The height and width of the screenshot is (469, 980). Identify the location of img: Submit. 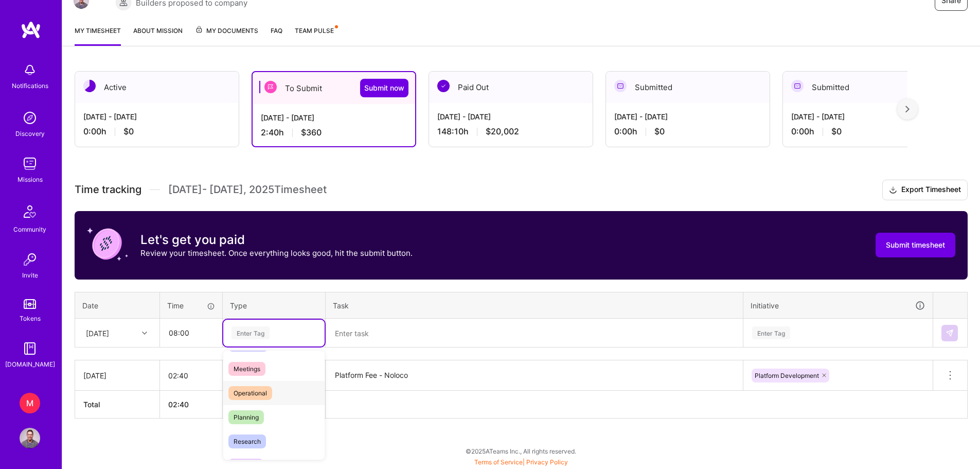
(950, 333).